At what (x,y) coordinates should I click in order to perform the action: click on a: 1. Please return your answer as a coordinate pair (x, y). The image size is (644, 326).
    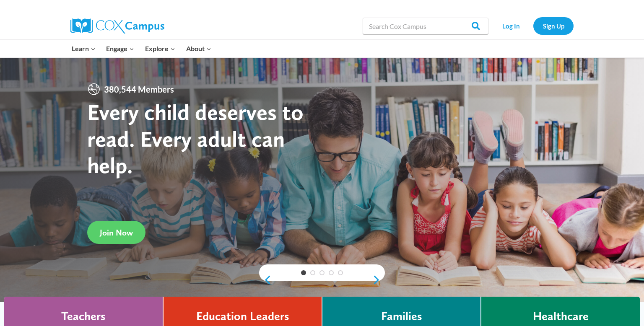
    Looking at the image, I should click on (303, 273).